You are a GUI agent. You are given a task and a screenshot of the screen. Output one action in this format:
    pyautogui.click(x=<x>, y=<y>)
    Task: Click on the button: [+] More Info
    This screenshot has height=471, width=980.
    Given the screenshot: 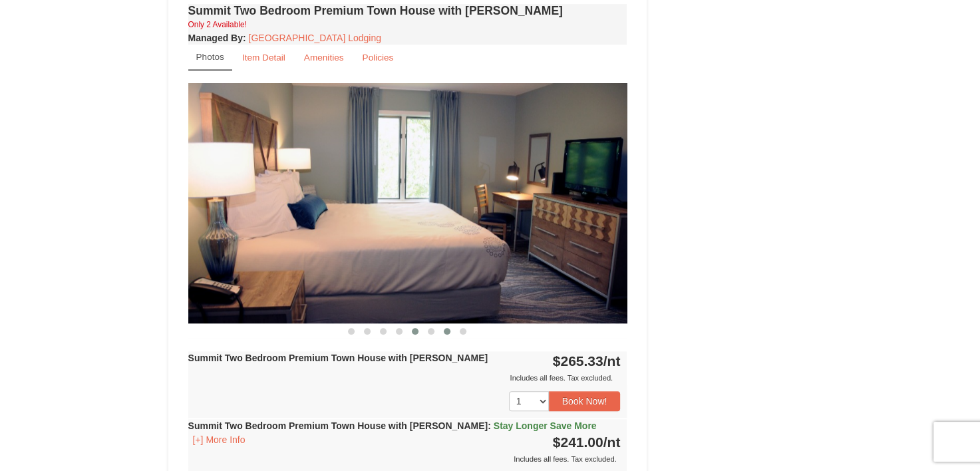 What is the action you would take?
    pyautogui.click(x=219, y=439)
    